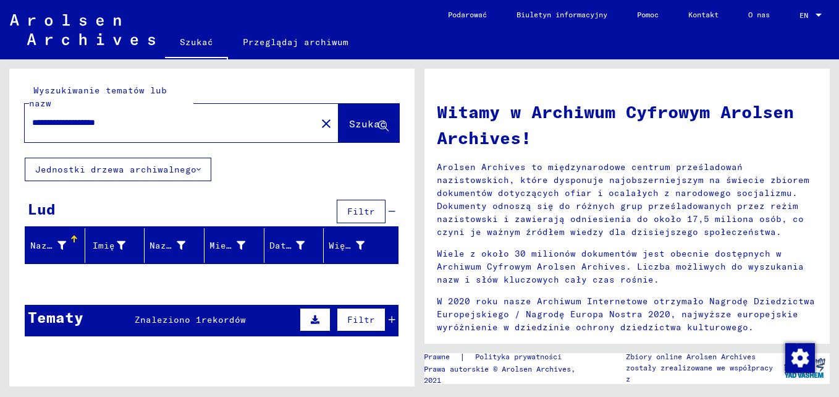  Describe the element at coordinates (500, 374) in the screenshot. I see `p: Prawa autorskie © Arolsen Archives, 2021` at that location.